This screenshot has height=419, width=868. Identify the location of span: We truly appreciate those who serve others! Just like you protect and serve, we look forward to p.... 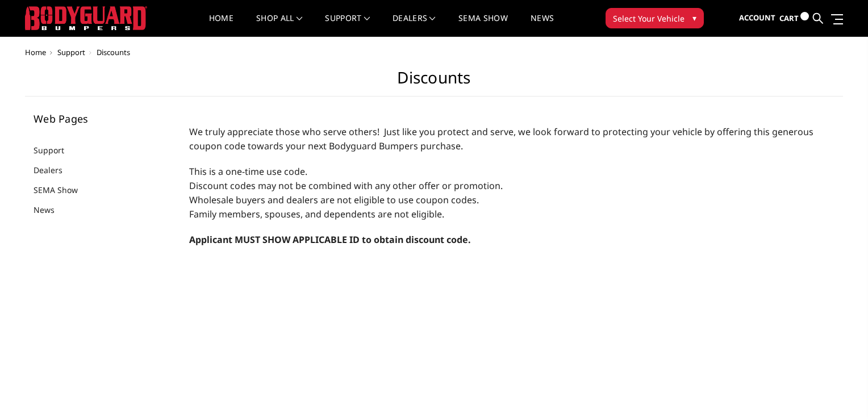
(500, 139).